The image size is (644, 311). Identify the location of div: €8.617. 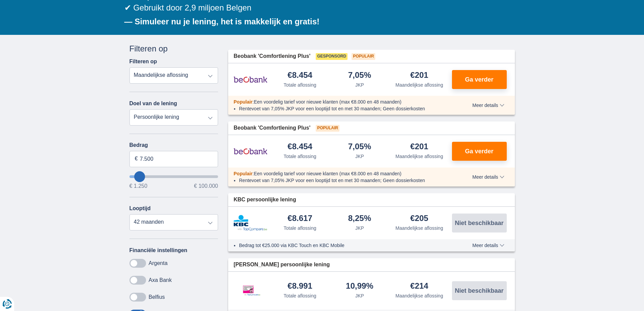
(300, 218).